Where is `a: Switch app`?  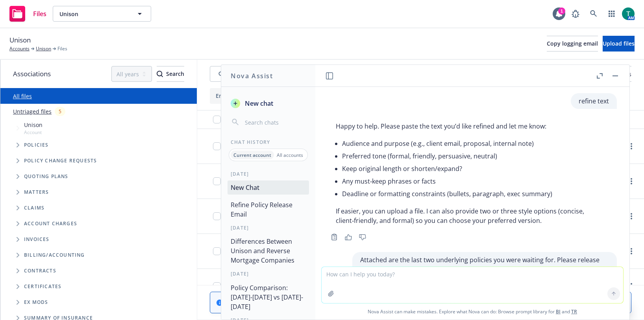
a: Switch app is located at coordinates (612, 14).